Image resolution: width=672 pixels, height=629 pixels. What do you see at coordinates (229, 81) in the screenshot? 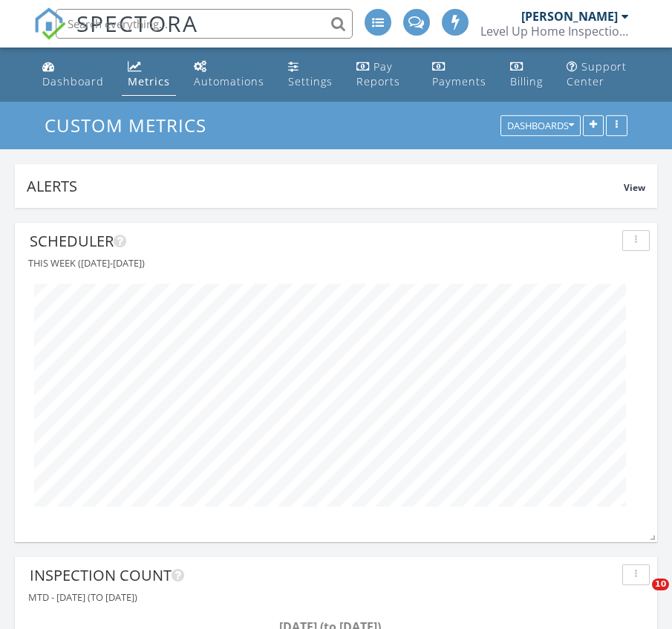
I see `div: Automations` at bounding box center [229, 81].